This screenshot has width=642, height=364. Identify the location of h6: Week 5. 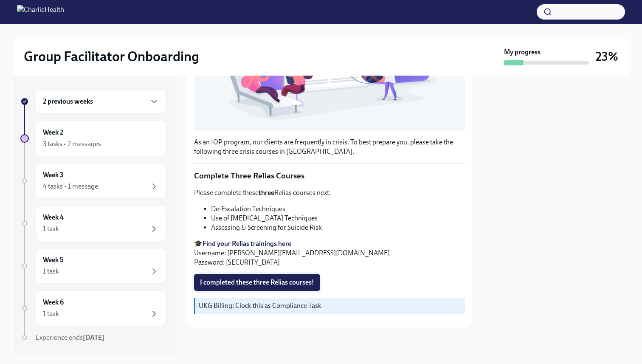
(53, 260).